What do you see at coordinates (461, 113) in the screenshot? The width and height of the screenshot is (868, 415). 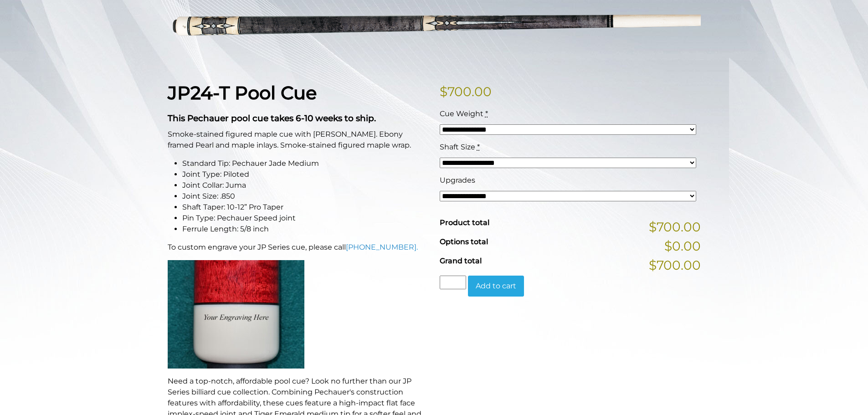 I see `span: Cue Weight` at bounding box center [461, 113].